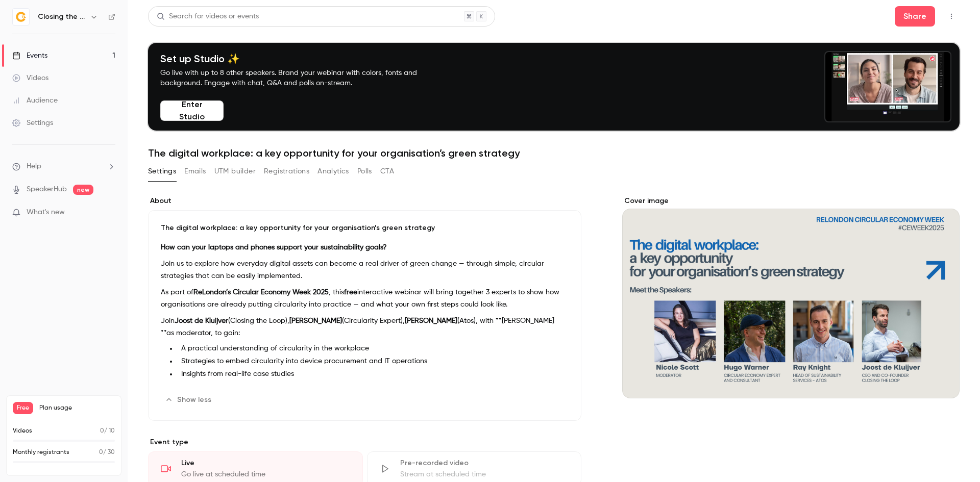 This screenshot has width=980, height=482. What do you see at coordinates (45, 212) in the screenshot?
I see `span: What's new` at bounding box center [45, 212].